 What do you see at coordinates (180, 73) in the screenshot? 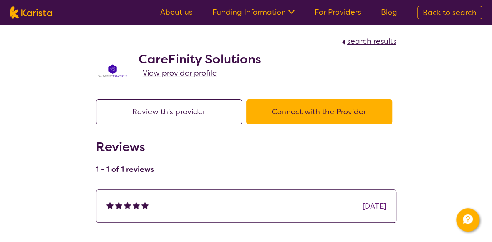
I see `a: View provider profile` at bounding box center [180, 73].